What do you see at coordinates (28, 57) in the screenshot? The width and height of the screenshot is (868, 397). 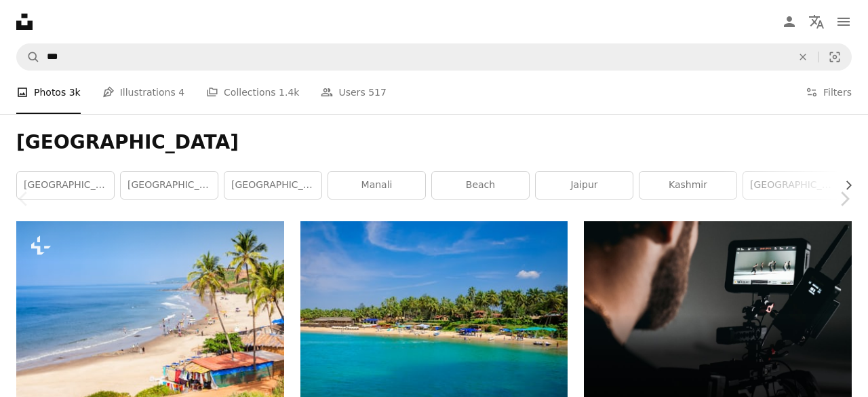 I see `button: Search Unsplash` at bounding box center [28, 57].